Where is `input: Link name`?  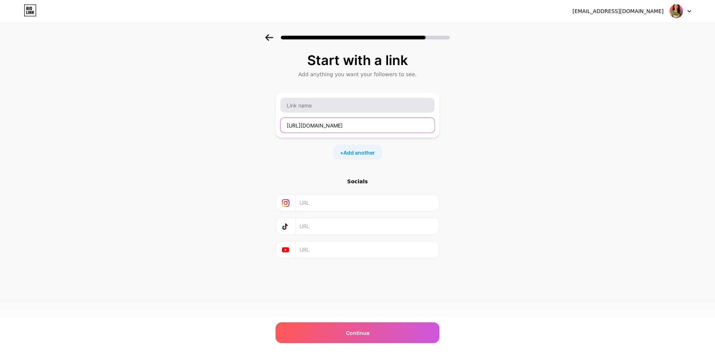 input: Link name is located at coordinates (357, 105).